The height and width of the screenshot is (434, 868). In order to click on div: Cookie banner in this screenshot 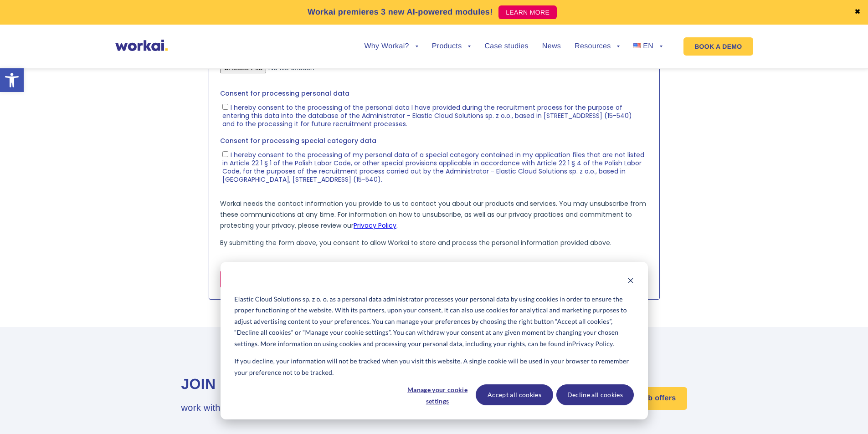, I will do `click(434, 341)`.